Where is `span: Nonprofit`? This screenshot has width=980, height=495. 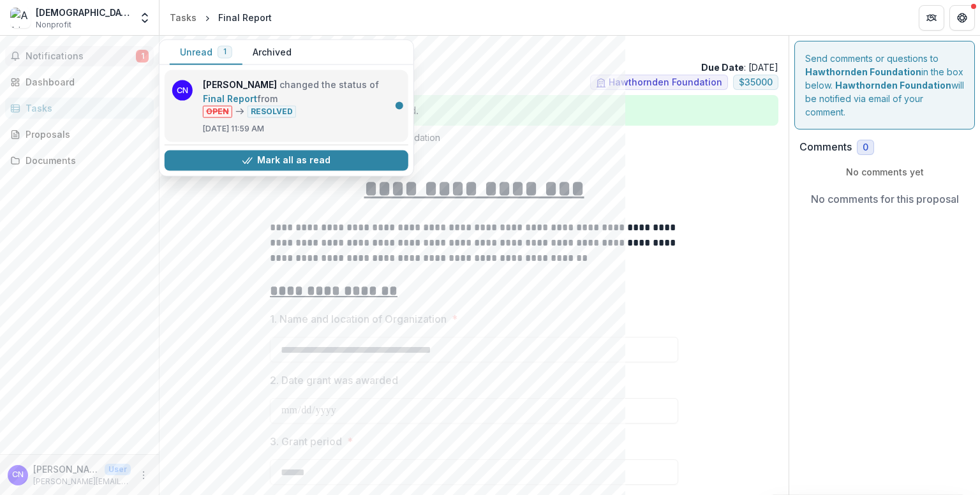 span: Nonprofit is located at coordinates (54, 25).